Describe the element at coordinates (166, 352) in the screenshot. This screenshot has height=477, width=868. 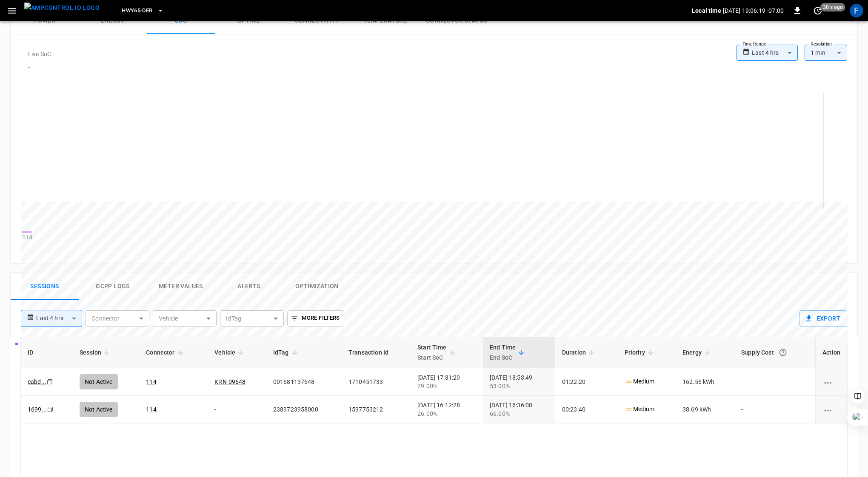
I see `span: Connector` at that location.